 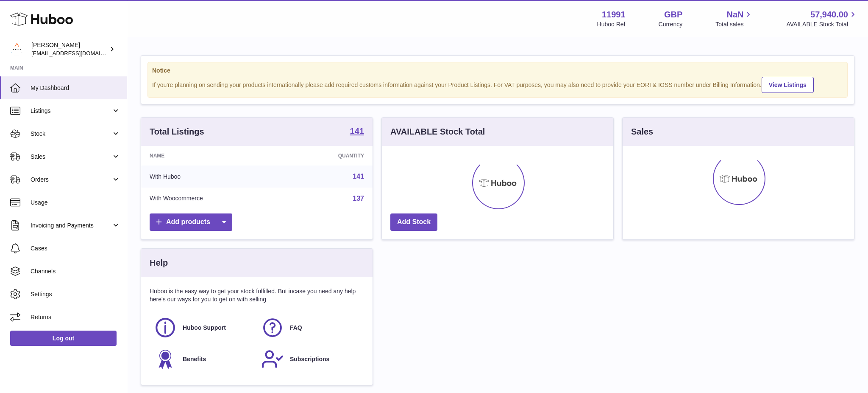 I want to click on td: With Woocommerce, so click(x=213, y=198).